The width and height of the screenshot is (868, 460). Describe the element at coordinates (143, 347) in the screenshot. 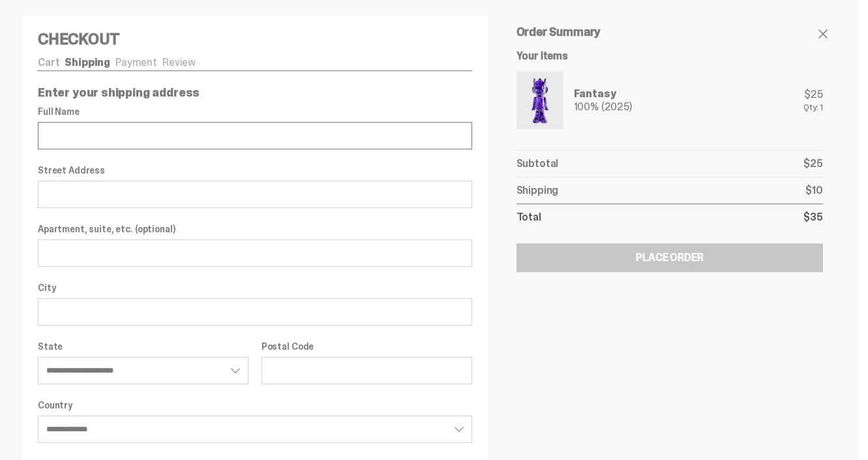

I see `label: State` at that location.